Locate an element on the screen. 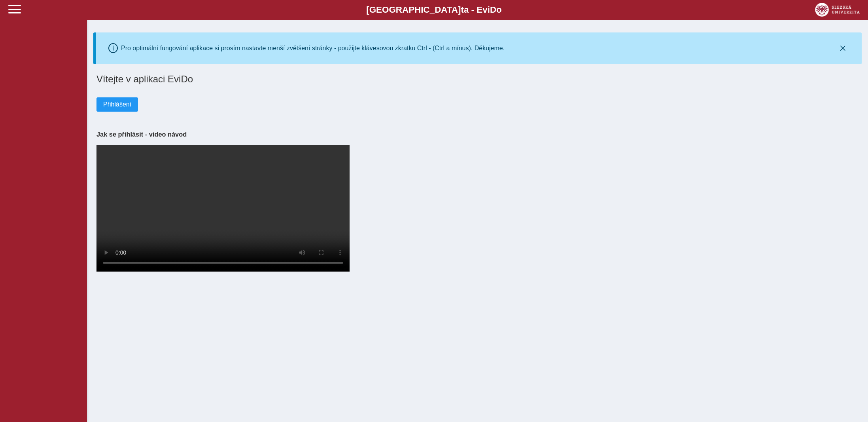 This screenshot has width=868, height=422. div: Pro optimální fungování aplikace si prosím nastavte menší zvětšení stránky - použijte klávesovou ... is located at coordinates (313, 49).